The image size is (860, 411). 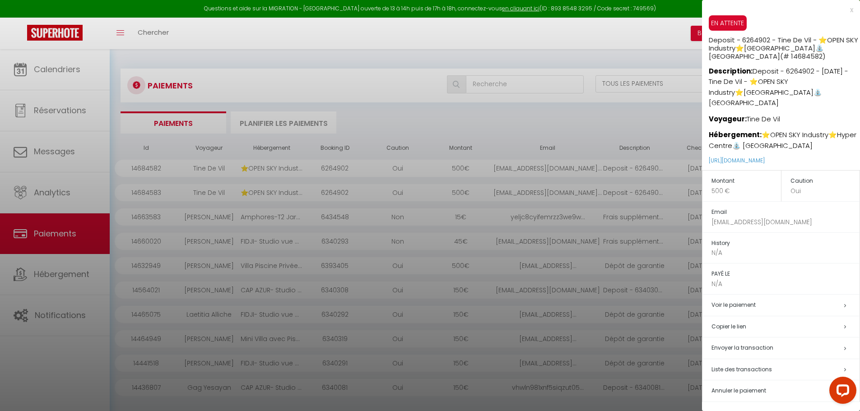 I want to click on span: Envoyer la transaction, so click(x=742, y=348).